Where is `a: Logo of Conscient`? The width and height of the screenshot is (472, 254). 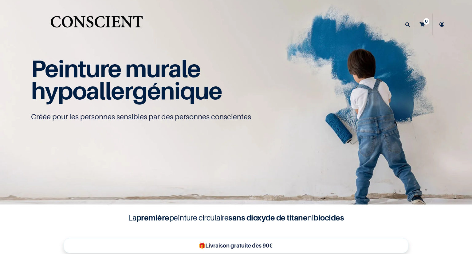
a: Logo of Conscient is located at coordinates (97, 24).